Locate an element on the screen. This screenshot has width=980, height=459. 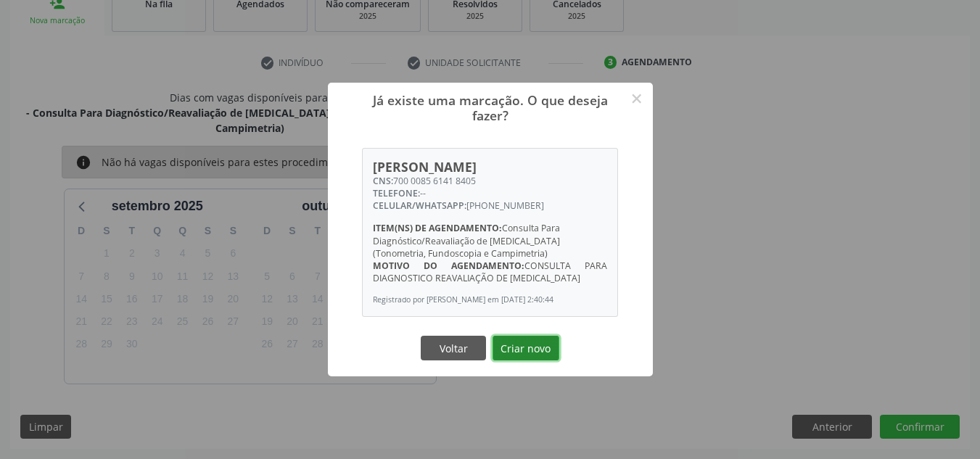
span: Item(ns) de agendamento: is located at coordinates (437, 228).